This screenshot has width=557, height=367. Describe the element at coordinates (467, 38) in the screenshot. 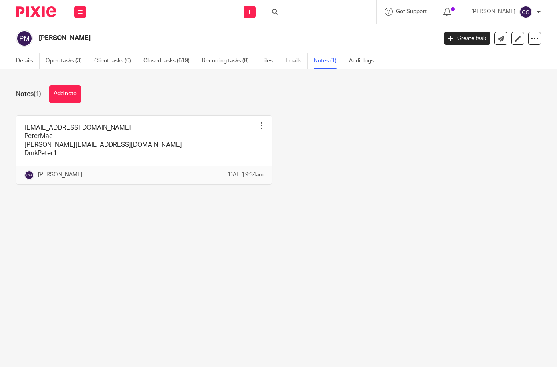

I see `a: Create task` at that location.